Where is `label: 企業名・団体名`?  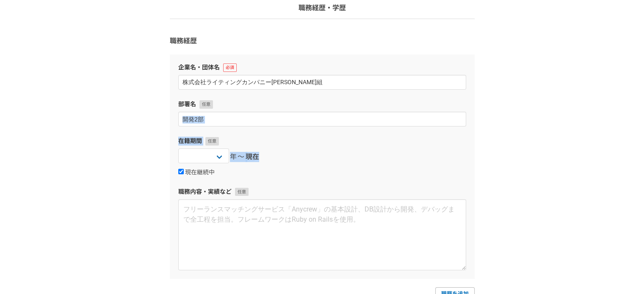
label: 企業名・団体名 is located at coordinates (322, 67).